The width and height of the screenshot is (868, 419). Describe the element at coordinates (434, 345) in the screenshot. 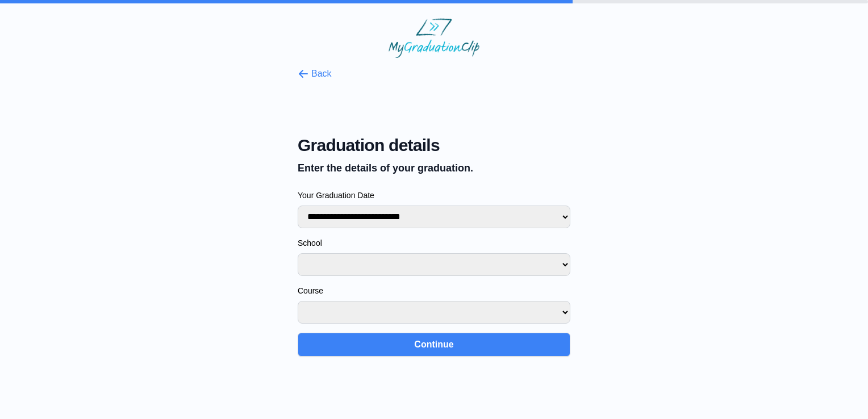

I see `button: Continue` at that location.